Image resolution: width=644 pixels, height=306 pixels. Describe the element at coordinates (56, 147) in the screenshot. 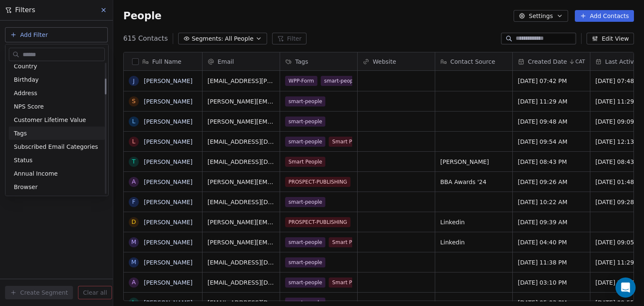

I see `span: Subscribed Email Categories` at that location.